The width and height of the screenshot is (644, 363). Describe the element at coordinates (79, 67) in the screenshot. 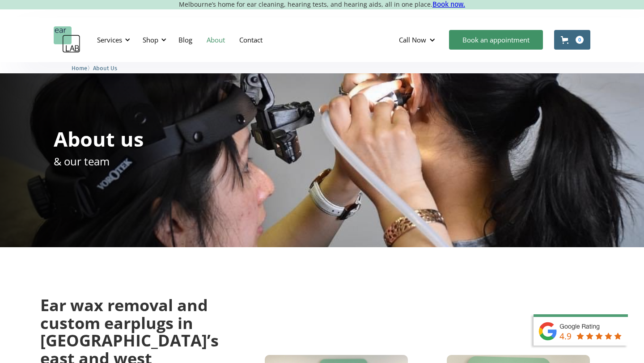

I see `a: Home` at that location.